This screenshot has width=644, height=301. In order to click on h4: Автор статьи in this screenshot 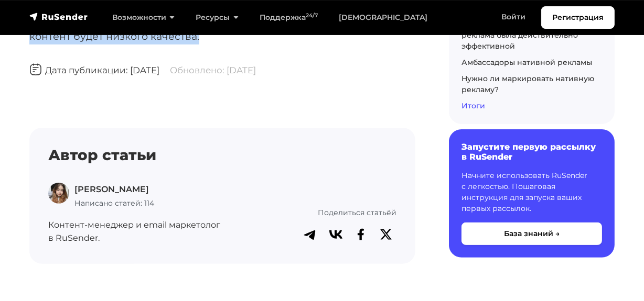, I will do `click(223, 156)`.